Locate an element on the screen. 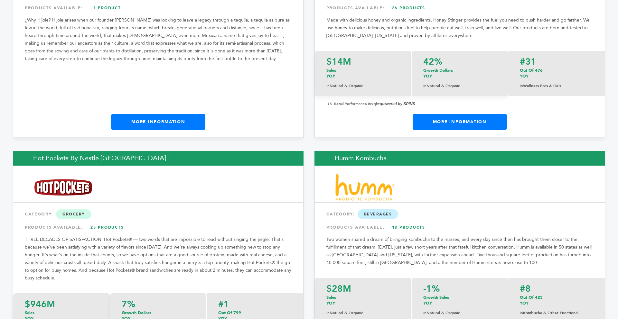 The height and width of the screenshot is (319, 618). p: Growth Dollars is located at coordinates (460, 73).